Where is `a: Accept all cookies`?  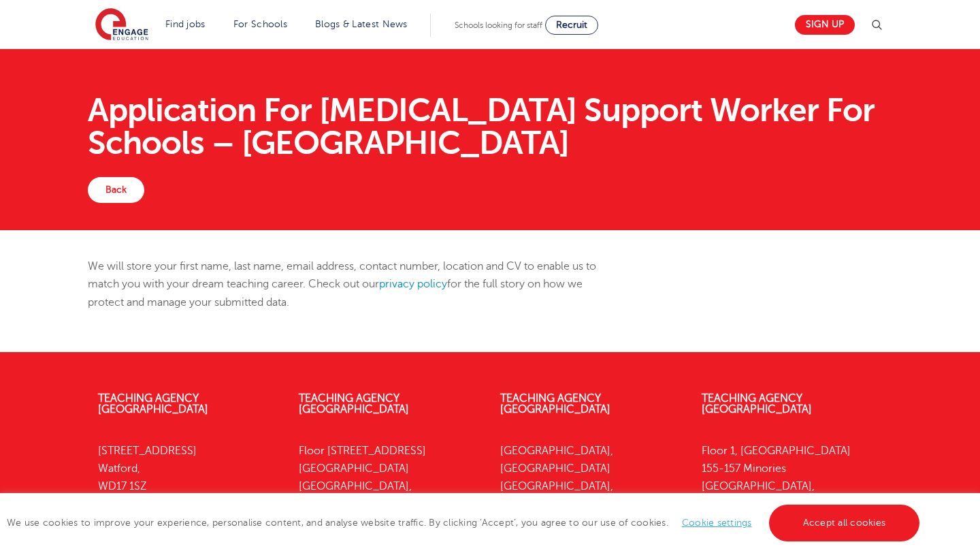
a: Accept all cookies is located at coordinates (844, 523).